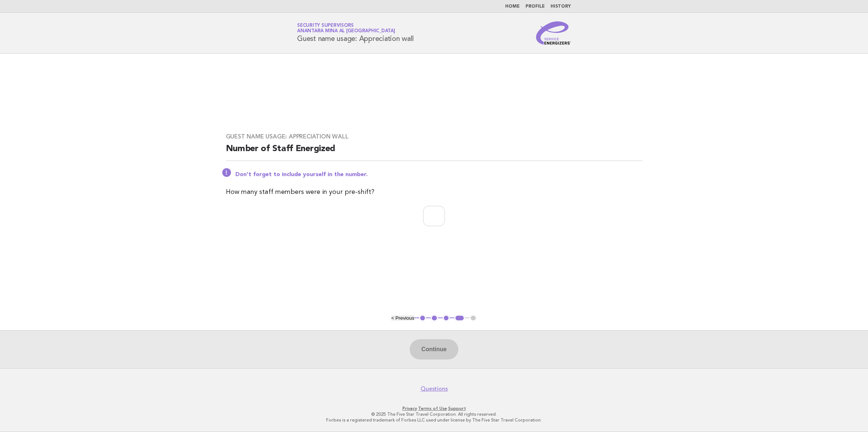 This screenshot has height=432, width=868. I want to click on a: Support, so click(457, 409).